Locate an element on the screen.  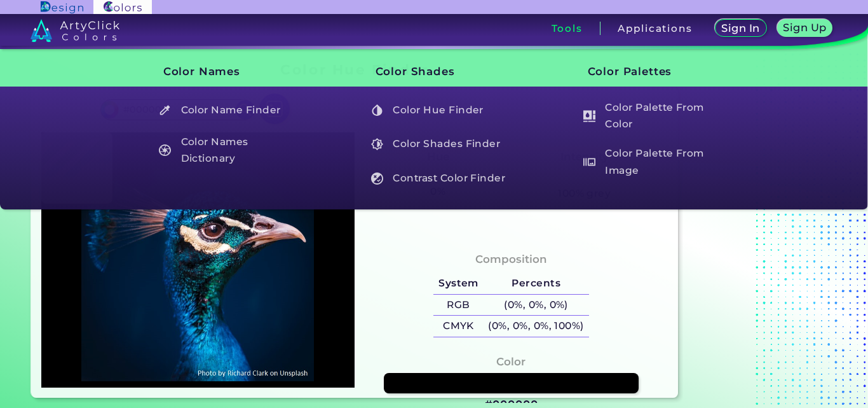
h3: Tools is located at coordinates (567, 28).